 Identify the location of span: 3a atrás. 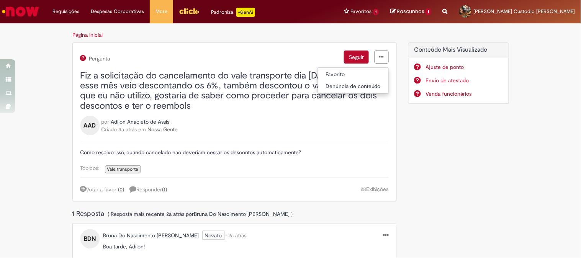
(128, 130).